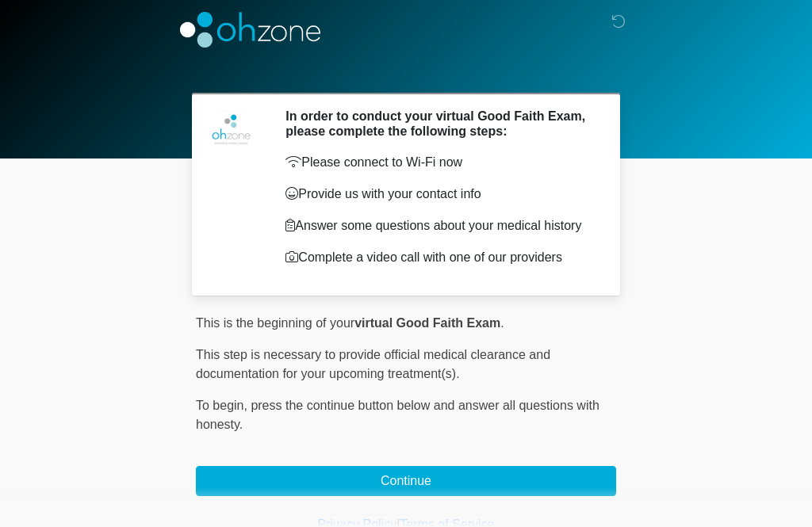 The image size is (812, 527). Describe the element at coordinates (438, 258) in the screenshot. I see `p: Complete a video call with one of our providers` at that location.